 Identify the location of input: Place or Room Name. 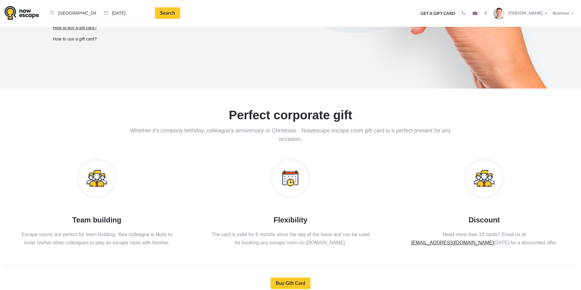
(74, 13).